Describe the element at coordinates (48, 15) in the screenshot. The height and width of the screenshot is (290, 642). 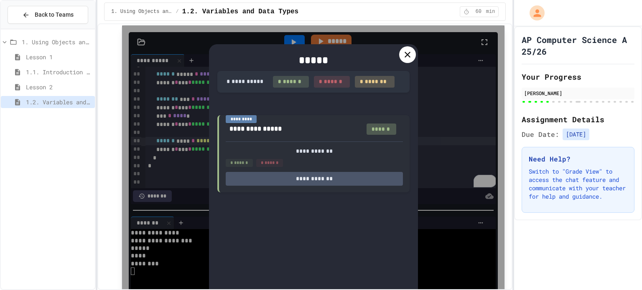
I see `button: Back to Teams` at that location.